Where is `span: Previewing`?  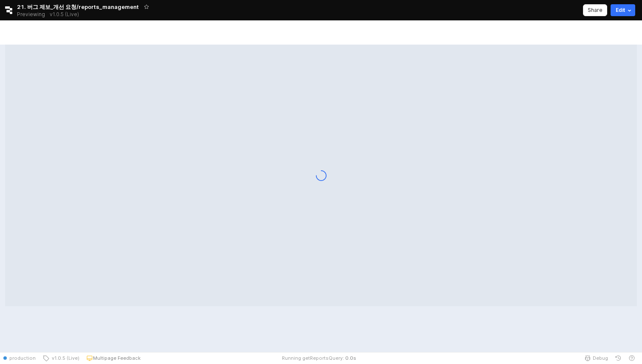 span: Previewing is located at coordinates (31, 14).